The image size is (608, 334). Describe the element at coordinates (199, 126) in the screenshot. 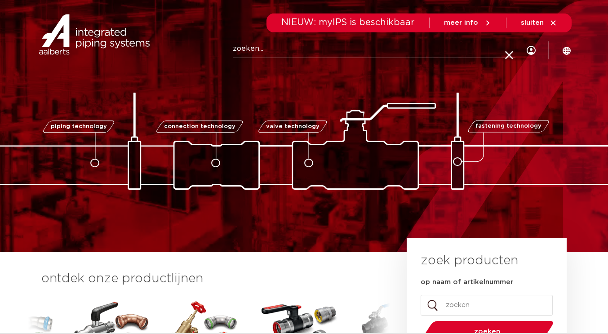

I see `span: connection technology` at that location.